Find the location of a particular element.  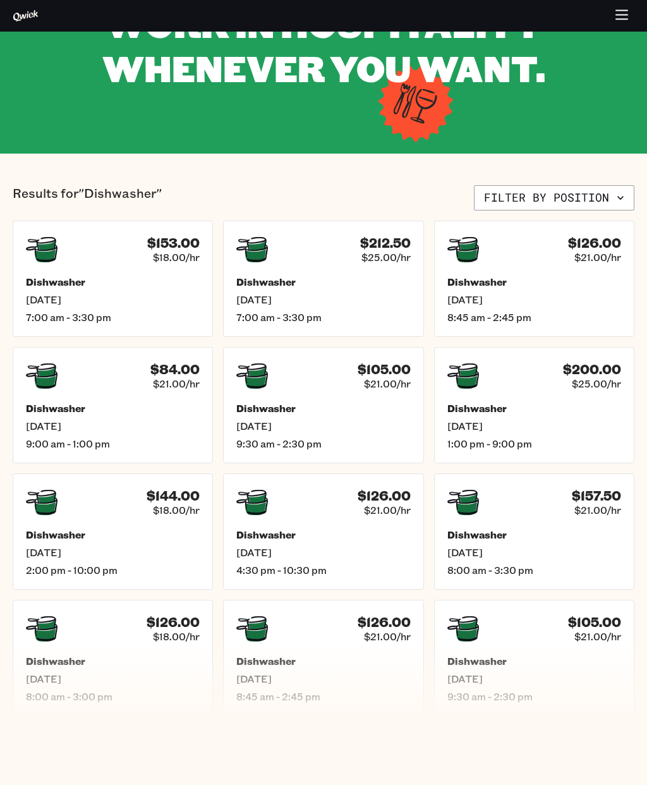

p: Results for "Dishwasher" is located at coordinates (87, 198).